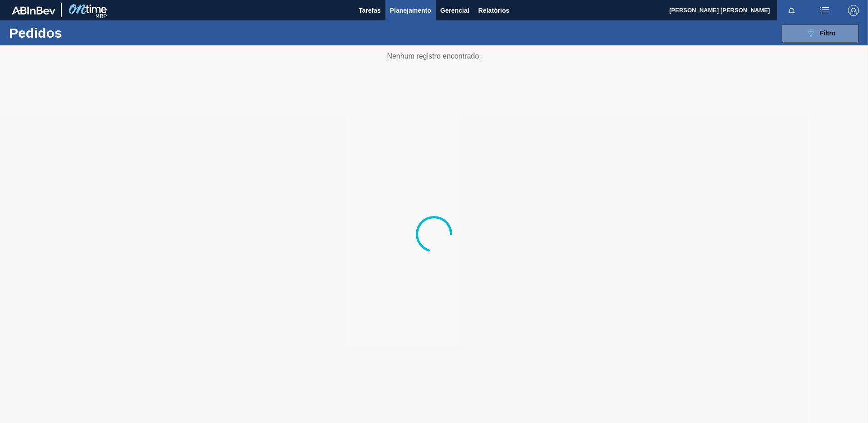 This screenshot has width=868, height=423. What do you see at coordinates (824, 10) in the screenshot?
I see `img: userActions` at bounding box center [824, 10].